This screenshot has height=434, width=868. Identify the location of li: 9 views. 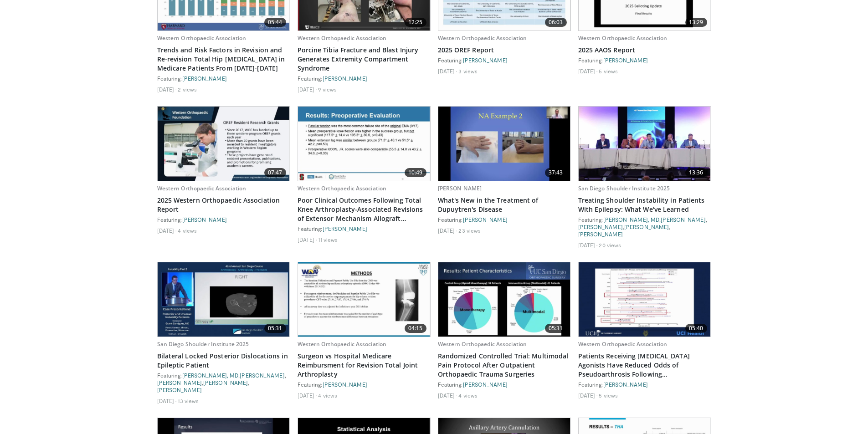
(327, 90).